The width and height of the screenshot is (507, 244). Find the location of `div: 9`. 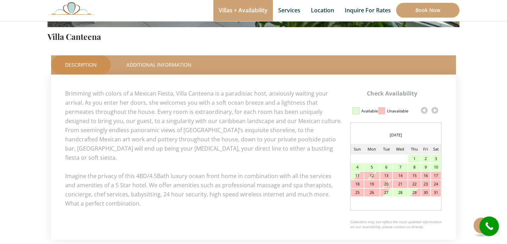

div: 9 is located at coordinates (426, 167).